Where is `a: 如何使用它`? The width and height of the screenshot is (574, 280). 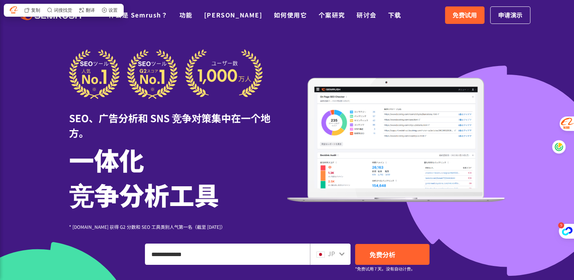 a: 如何使用它 is located at coordinates (291, 15).